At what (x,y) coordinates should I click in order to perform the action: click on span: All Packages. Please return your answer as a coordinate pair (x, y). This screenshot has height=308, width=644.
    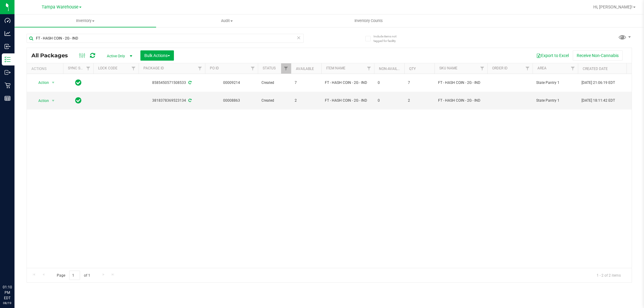
    Looking at the image, I should click on (52, 56).